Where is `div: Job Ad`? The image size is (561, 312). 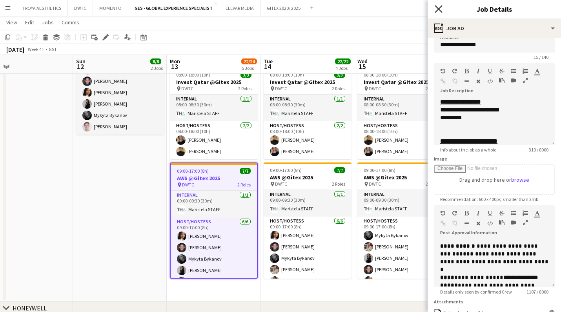 div: Job Ad is located at coordinates (494, 28).